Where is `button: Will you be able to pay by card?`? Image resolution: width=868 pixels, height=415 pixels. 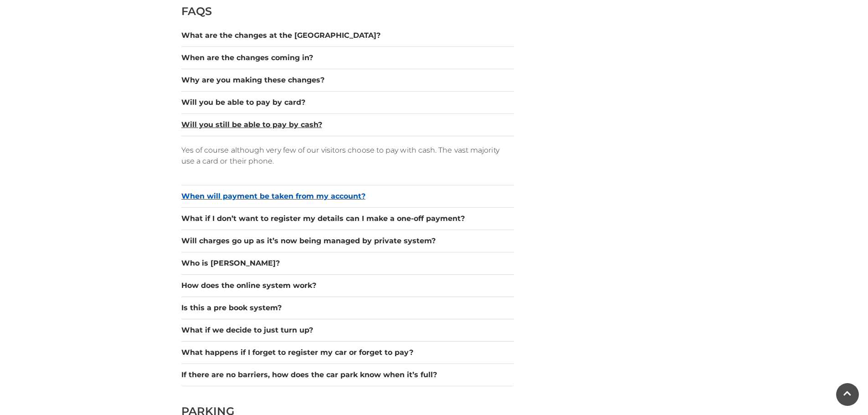 button: Will you be able to pay by card? is located at coordinates (348, 102).